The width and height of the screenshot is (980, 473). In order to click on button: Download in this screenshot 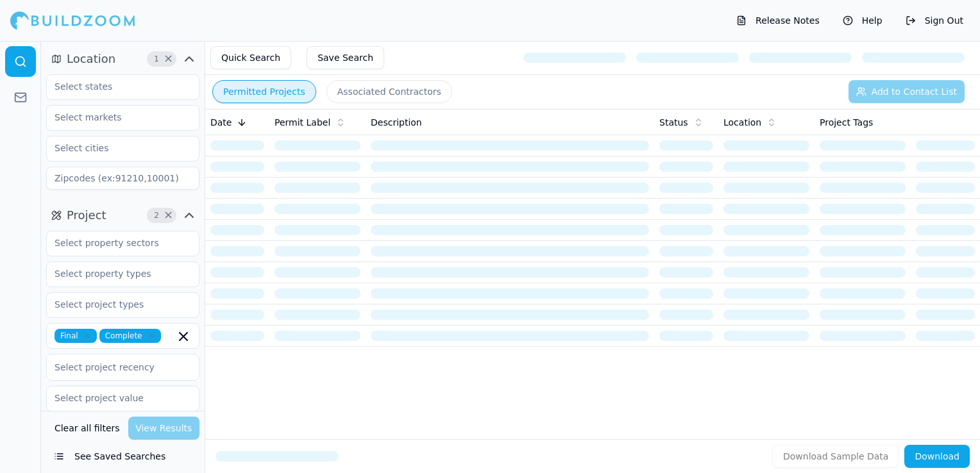, I will do `click(937, 457)`.